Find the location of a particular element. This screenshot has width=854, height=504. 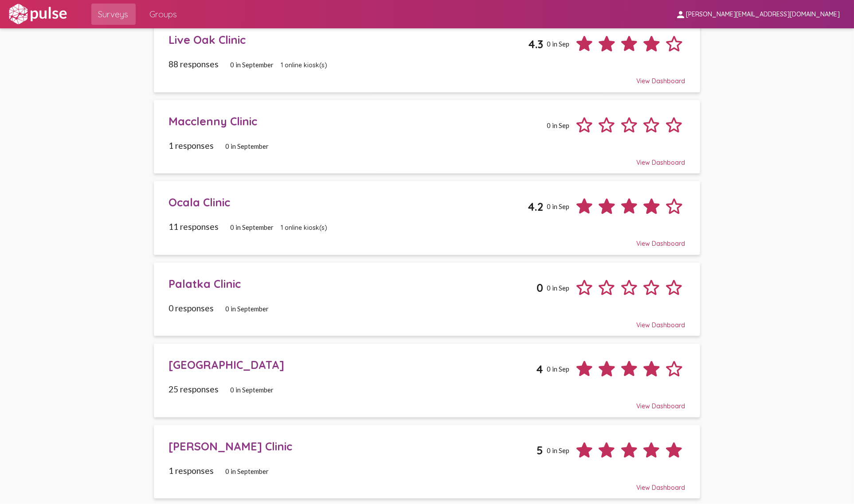

a: Ocala Clinic4.20 in Sep11 responses0 in September1 online kiosk(s)View Dashboard is located at coordinates (427, 218).